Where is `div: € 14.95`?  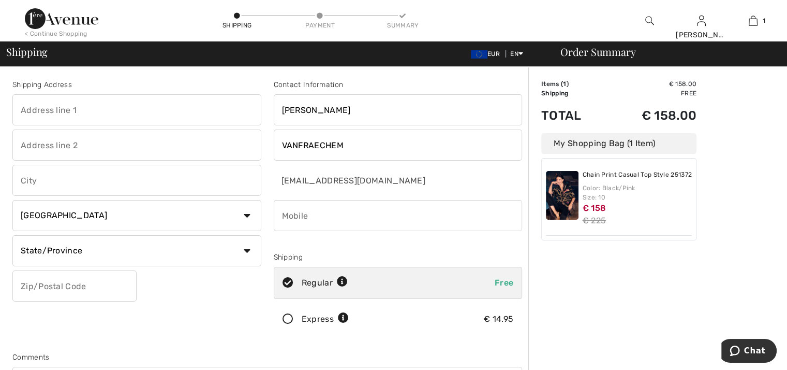 div: € 14.95 is located at coordinates (498, 319).